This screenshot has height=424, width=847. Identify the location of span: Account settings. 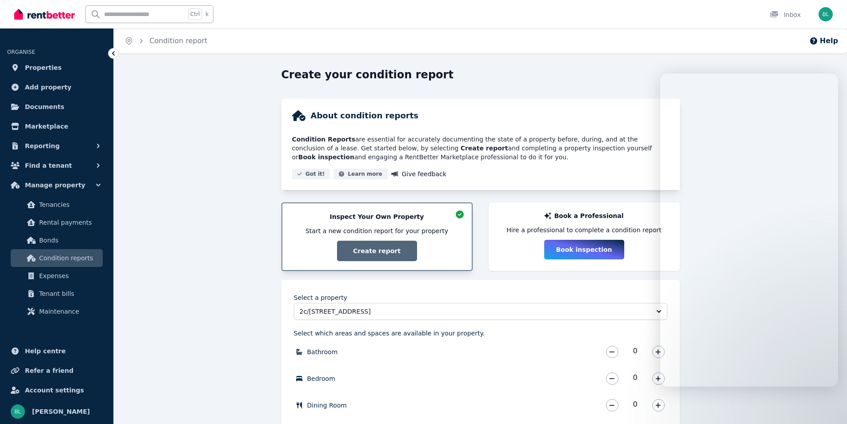
(54, 390).